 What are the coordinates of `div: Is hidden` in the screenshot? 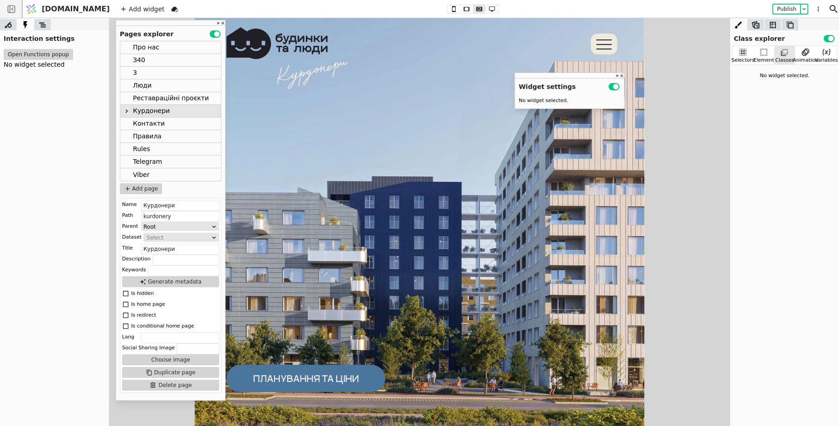 It's located at (143, 294).